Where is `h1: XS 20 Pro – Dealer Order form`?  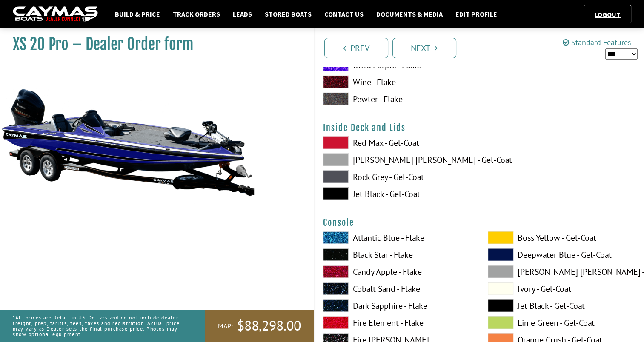
h1: XS 20 Pro – Dealer Order form is located at coordinates (153, 44).